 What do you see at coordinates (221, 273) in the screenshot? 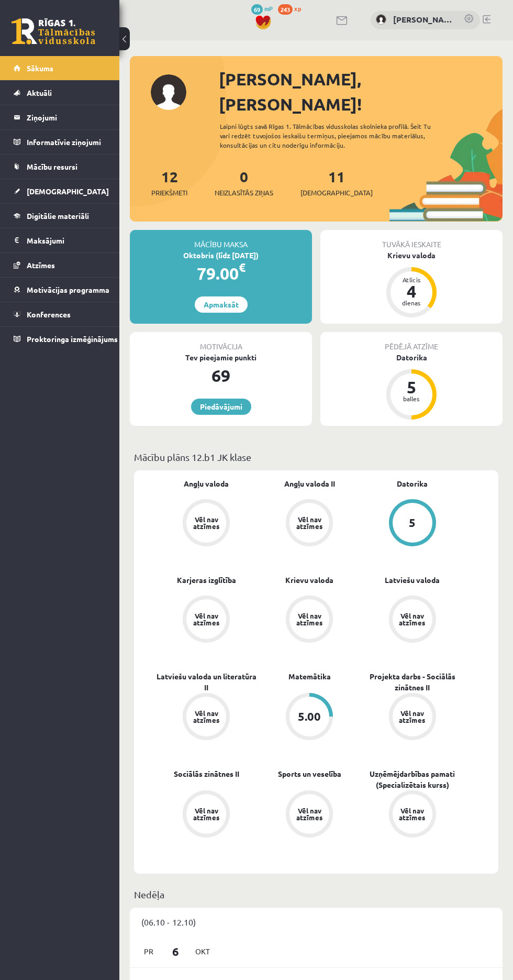
I see `div: 79.00` at bounding box center [221, 273].